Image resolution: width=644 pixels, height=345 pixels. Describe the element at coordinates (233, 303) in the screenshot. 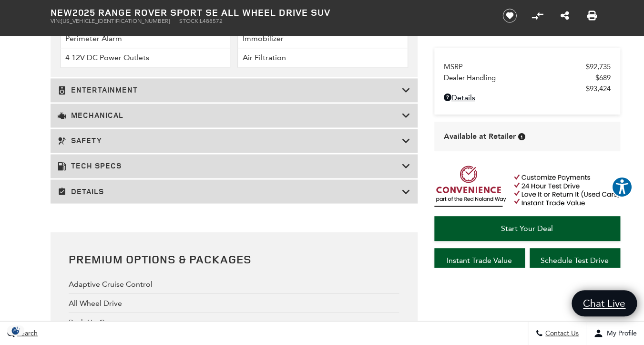

I see `div: All Wheel Drive` at that location.